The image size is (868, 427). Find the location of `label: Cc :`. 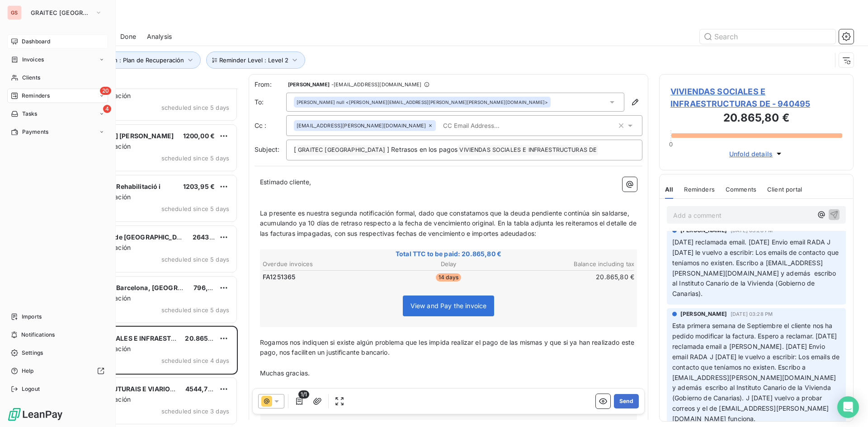

label: Cc : is located at coordinates (270, 125).